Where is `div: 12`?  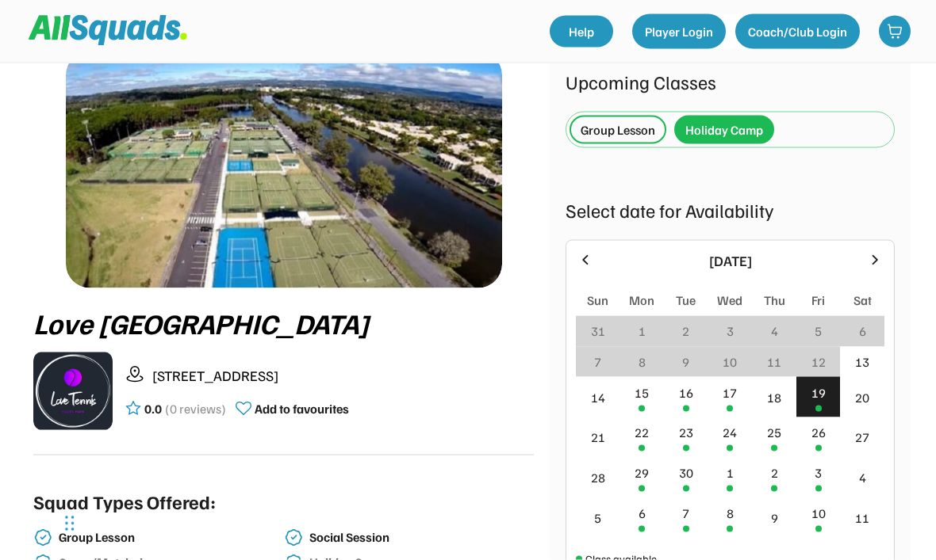
div: 12 is located at coordinates (819, 363).